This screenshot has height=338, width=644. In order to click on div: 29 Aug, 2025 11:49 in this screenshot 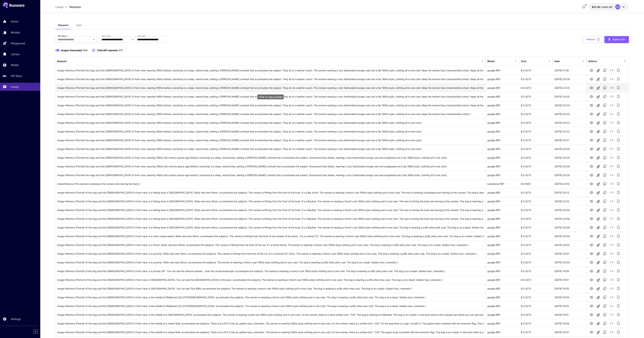, I will do `click(570, 70)`.